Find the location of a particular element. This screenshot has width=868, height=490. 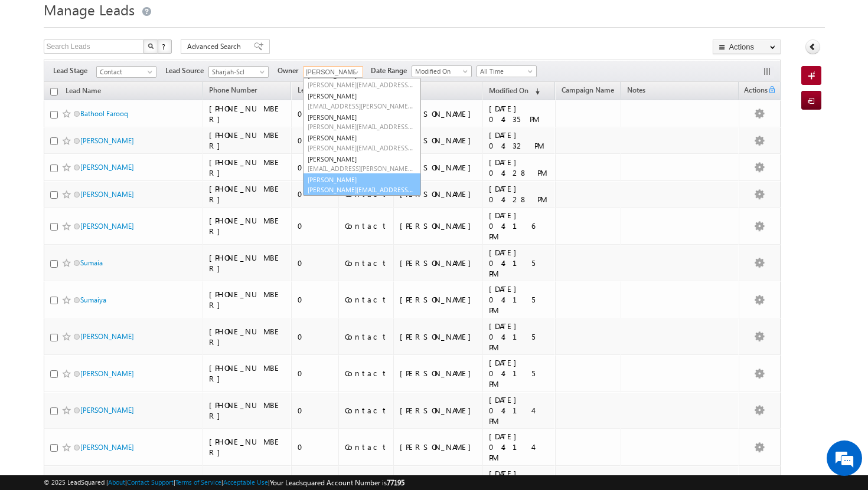

a: Contact Support is located at coordinates (150, 482).